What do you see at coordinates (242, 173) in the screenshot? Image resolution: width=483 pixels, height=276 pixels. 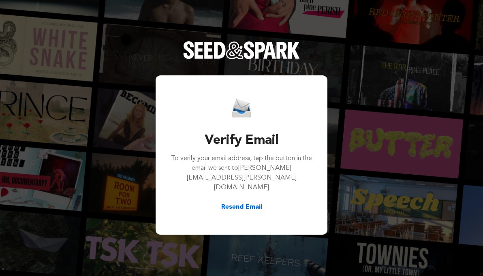 I see `p: To verify your email address, tap the button in the email we sent to` at bounding box center [242, 173].